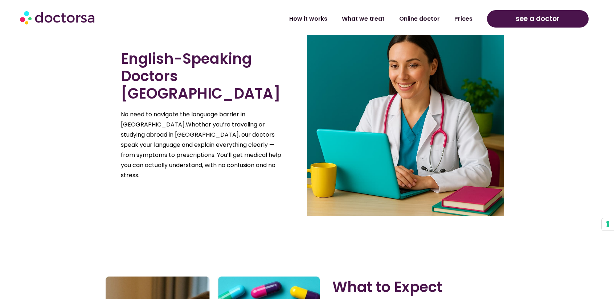 Image resolution: width=614 pixels, height=299 pixels. I want to click on nav: Menu, so click(320, 19).